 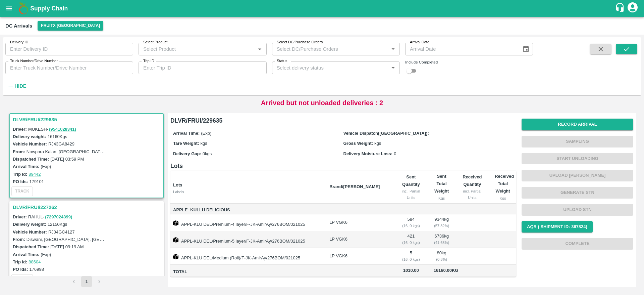 What do you see at coordinates (57, 224) in the screenshot?
I see `label: 12150 Kgs` at bounding box center [57, 224].